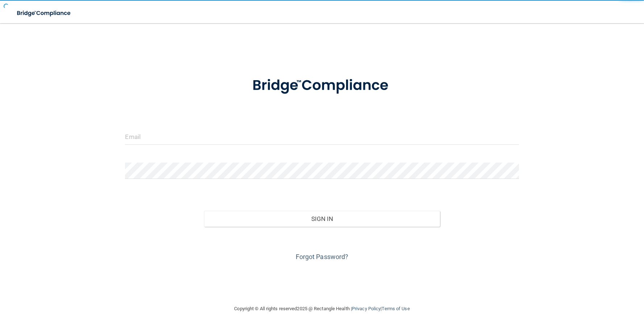 The image size is (644, 328). What do you see at coordinates (395, 308) in the screenshot?
I see `a: Terms of Use` at bounding box center [395, 308].